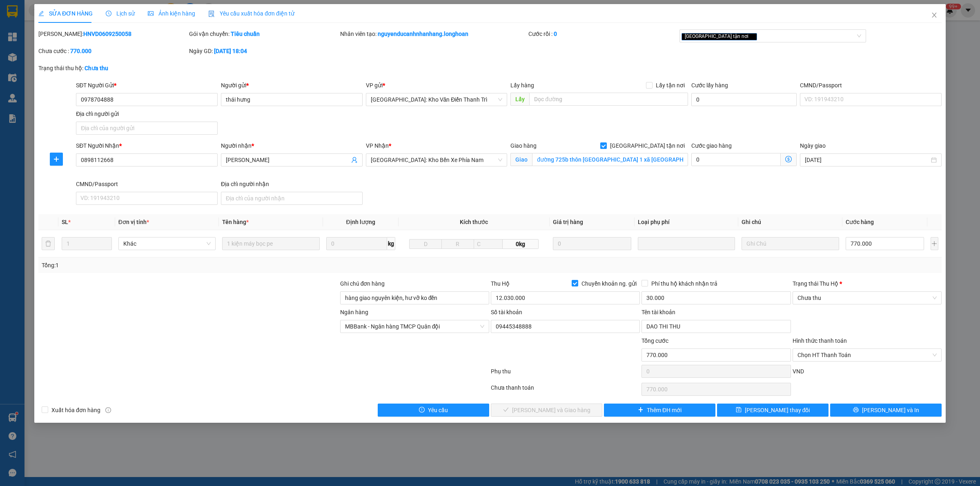 This screenshot has height=486, width=980. Describe the element at coordinates (566, 326) in the screenshot. I see `input: Số tài khoản` at that location.